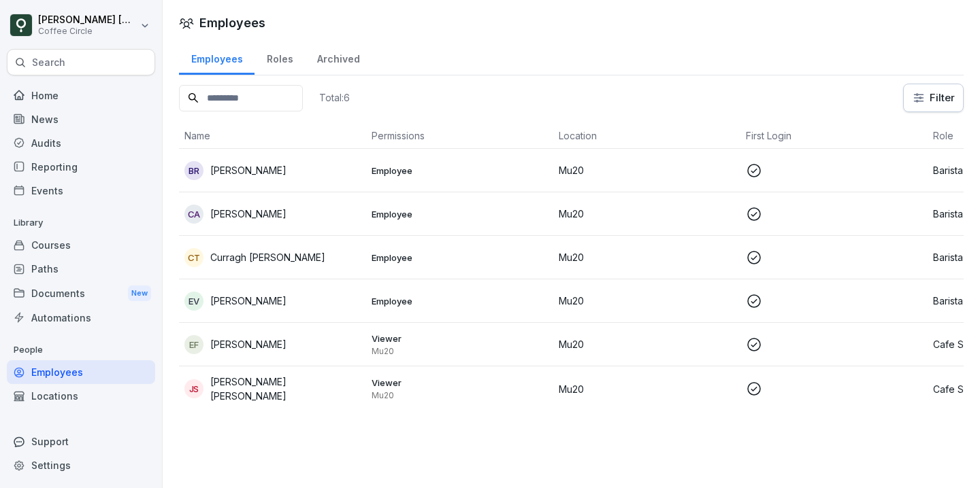 This screenshot has width=980, height=488. I want to click on div: New, so click(139, 293).